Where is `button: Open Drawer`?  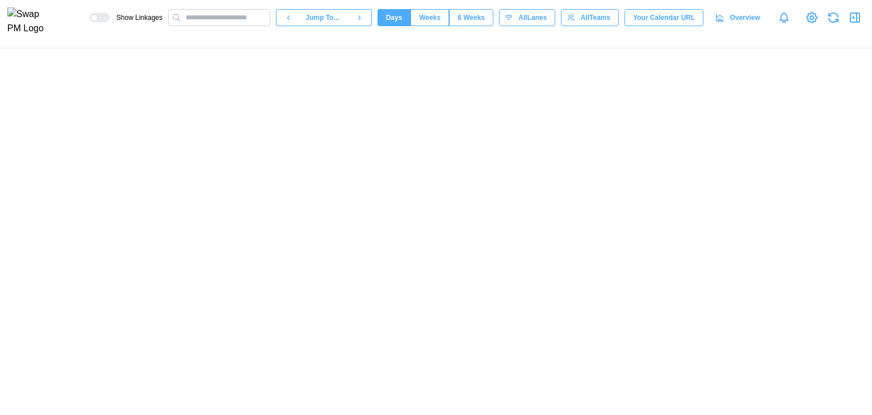
button: Open Drawer is located at coordinates (855, 18).